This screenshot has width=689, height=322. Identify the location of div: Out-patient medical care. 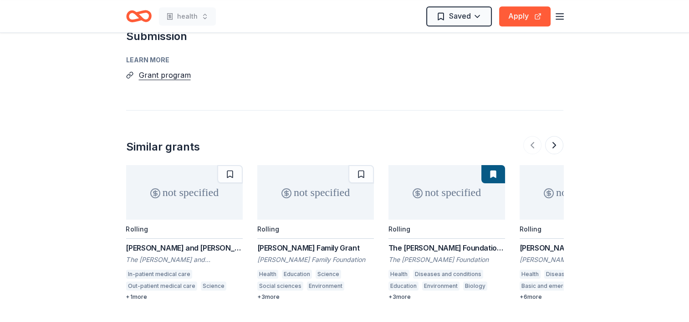
(162, 286).